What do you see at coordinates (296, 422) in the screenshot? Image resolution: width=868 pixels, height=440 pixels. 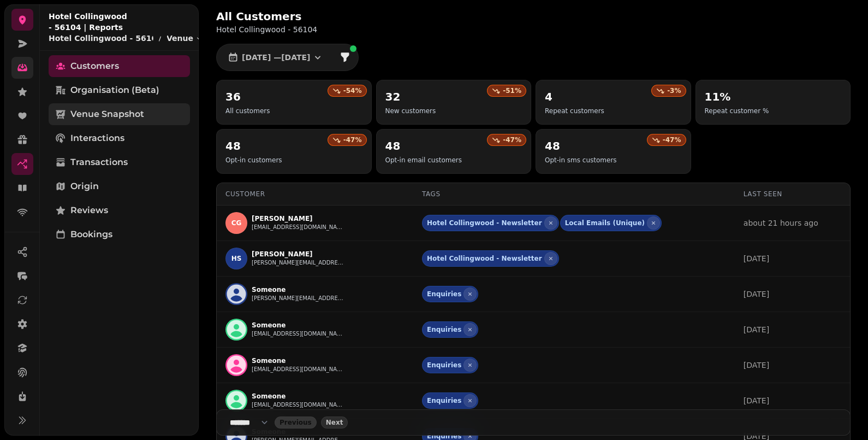 I see `button: back` at bounding box center [296, 422].